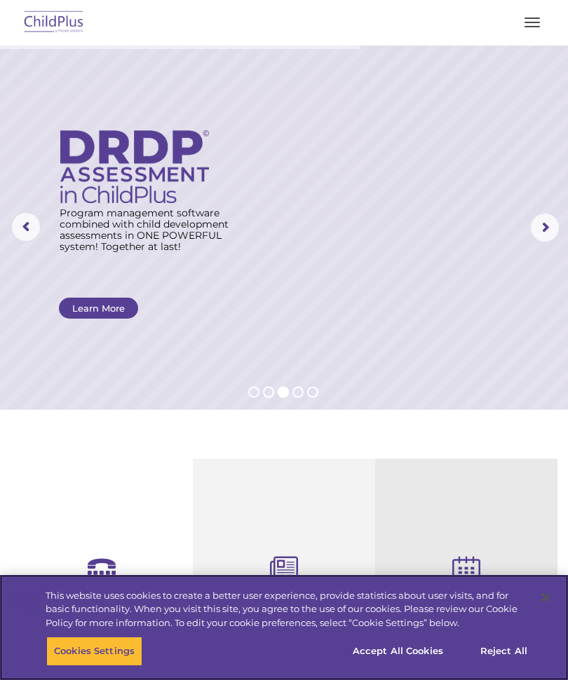 This screenshot has height=680, width=568. What do you see at coordinates (135, 167) in the screenshot?
I see `img: DRDP Assessment in ChildPlus` at bounding box center [135, 167].